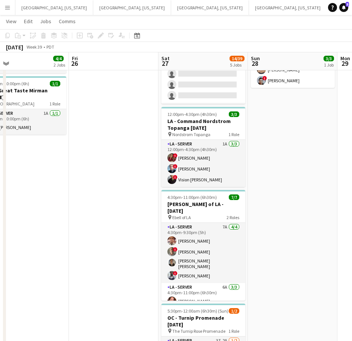 This screenshot has width=352, height=341. I want to click on span: The Turnip Rose Promenade, so click(199, 331).